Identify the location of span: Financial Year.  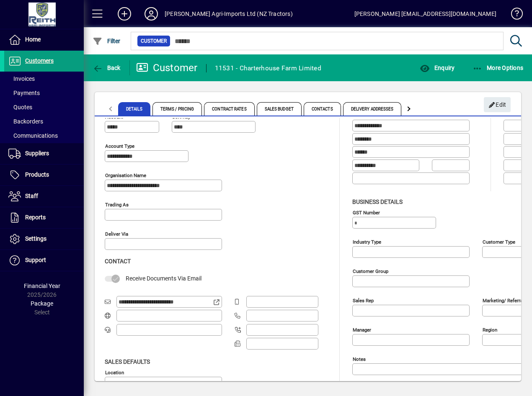
(42, 286).